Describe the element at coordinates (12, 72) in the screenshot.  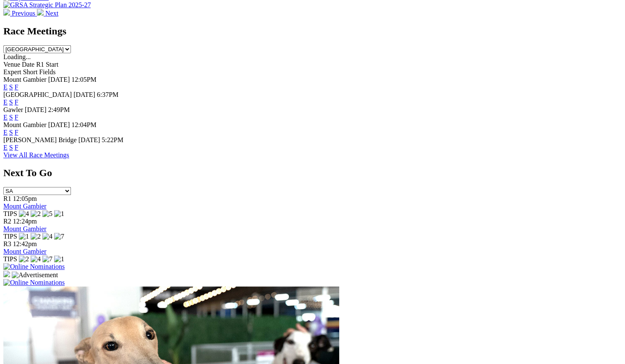
I see `span: Expert` at that location.